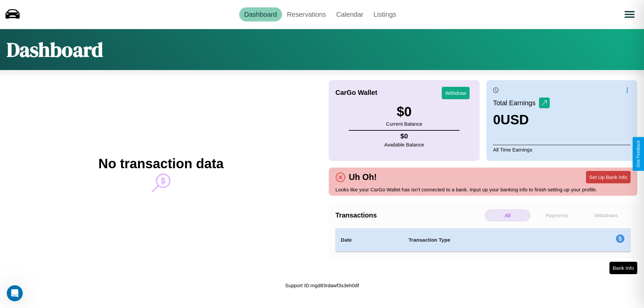  What do you see at coordinates (362, 177) in the screenshot?
I see `h4: Uh Oh!` at bounding box center [362, 177].